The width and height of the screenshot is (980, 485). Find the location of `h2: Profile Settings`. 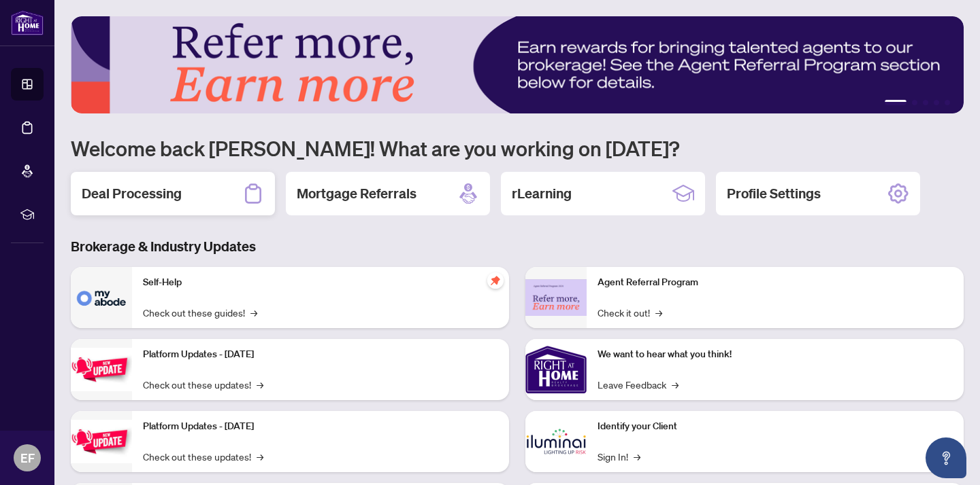

h2: Profile Settings is located at coordinates (773, 193).